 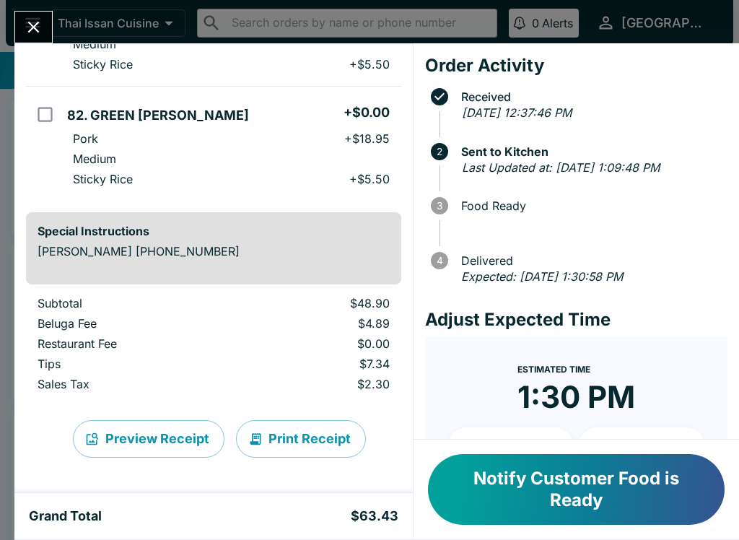 What do you see at coordinates (554, 369) in the screenshot?
I see `span: Estimated Time` at bounding box center [554, 369].